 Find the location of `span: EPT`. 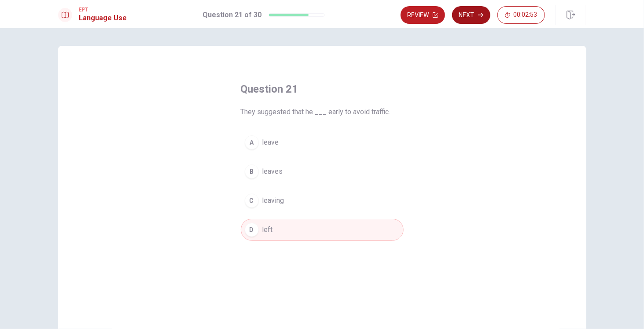

span: EPT is located at coordinates (103, 10).